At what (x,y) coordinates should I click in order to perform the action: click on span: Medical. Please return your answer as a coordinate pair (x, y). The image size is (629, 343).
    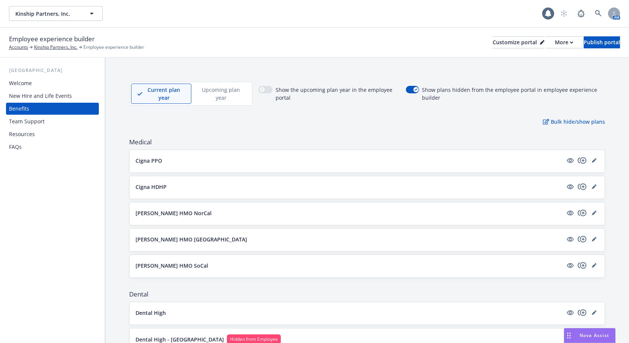
    Looking at the image, I should click on (367, 142).